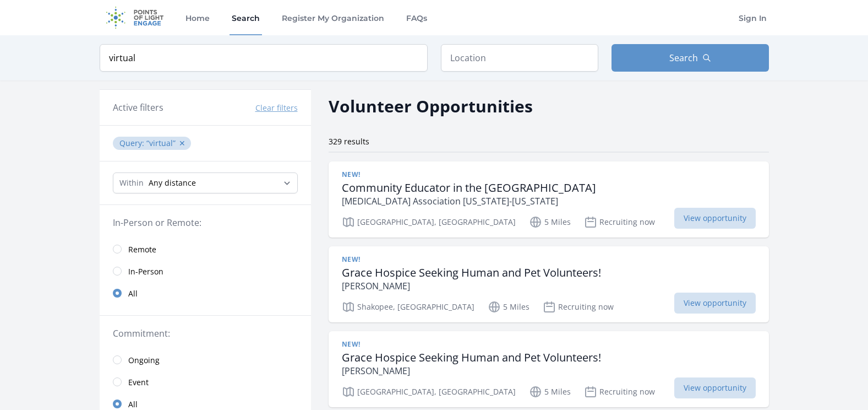  Describe the element at coordinates (161, 142) in the screenshot. I see `q: virtual` at that location.